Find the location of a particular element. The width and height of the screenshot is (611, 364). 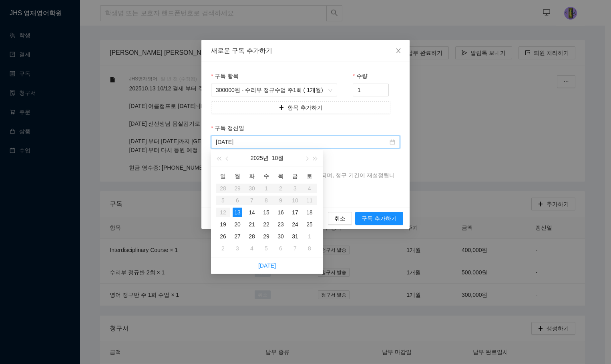

div: 17 is located at coordinates (295, 212).